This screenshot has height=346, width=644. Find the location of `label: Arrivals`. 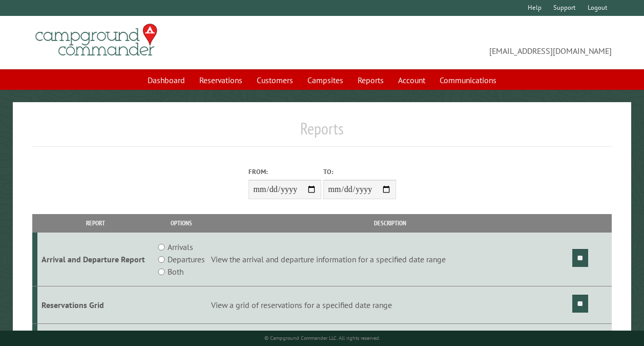

label: Arrivals is located at coordinates (180, 247).